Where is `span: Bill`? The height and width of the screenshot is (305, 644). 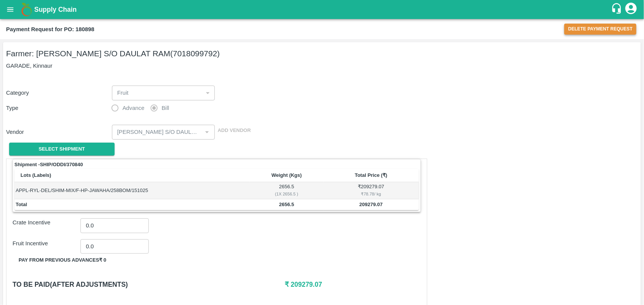 span: Bill is located at coordinates (165, 108).